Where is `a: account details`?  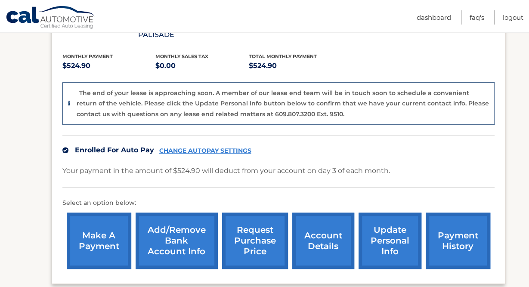
a: account details is located at coordinates (323, 241).